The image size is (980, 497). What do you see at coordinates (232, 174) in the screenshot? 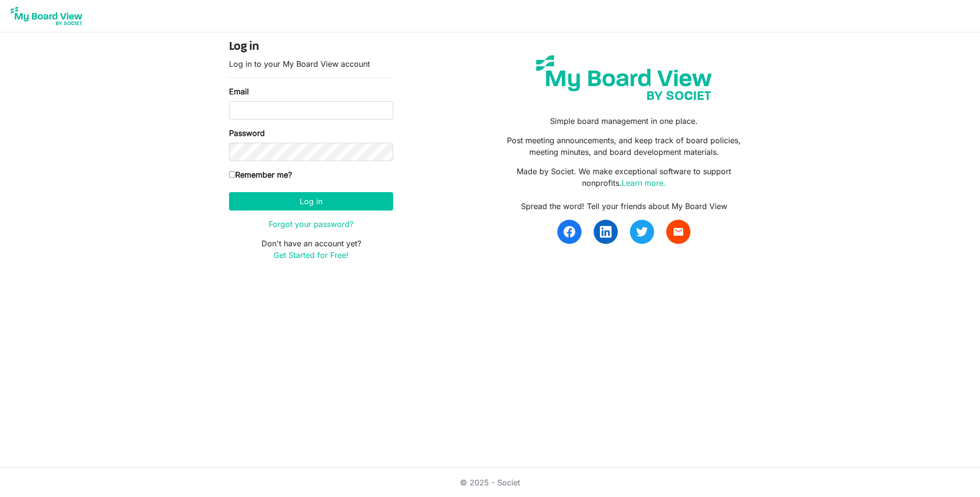
I see `input: Remember me?` at bounding box center [232, 174].